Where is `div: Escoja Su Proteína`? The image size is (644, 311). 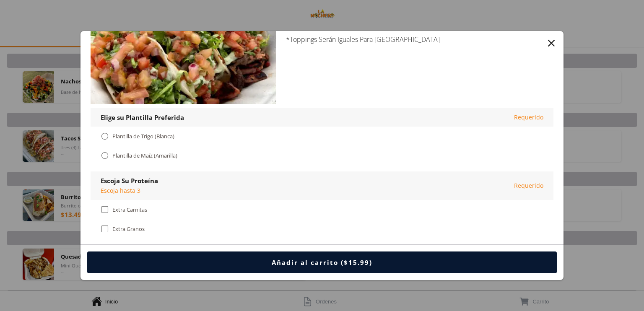
div: Escoja Su Proteína is located at coordinates (129, 181).